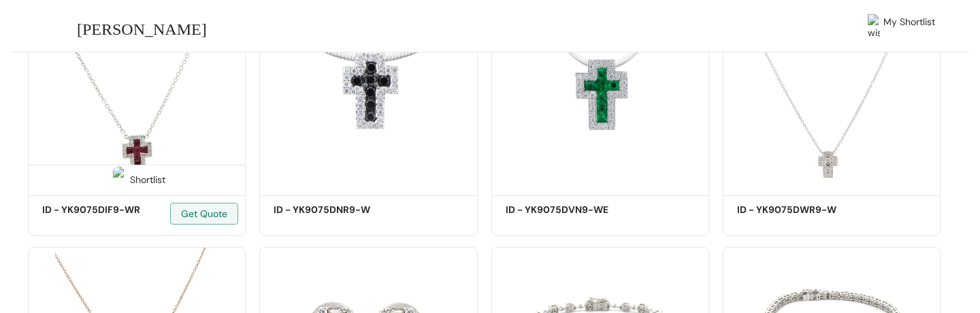  What do you see at coordinates (100, 210) in the screenshot?
I see `h5: ID - YK9075DIF9-WR` at bounding box center [100, 210].